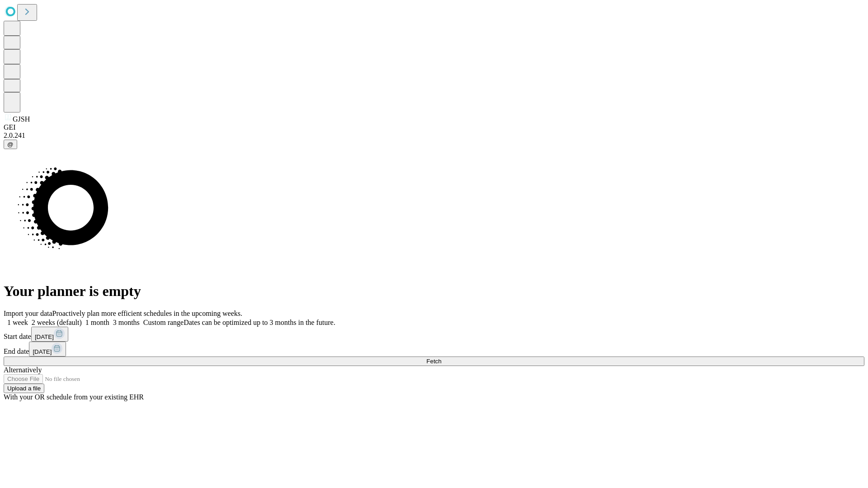 The width and height of the screenshot is (868, 488). I want to click on span: GJSH, so click(21, 119).